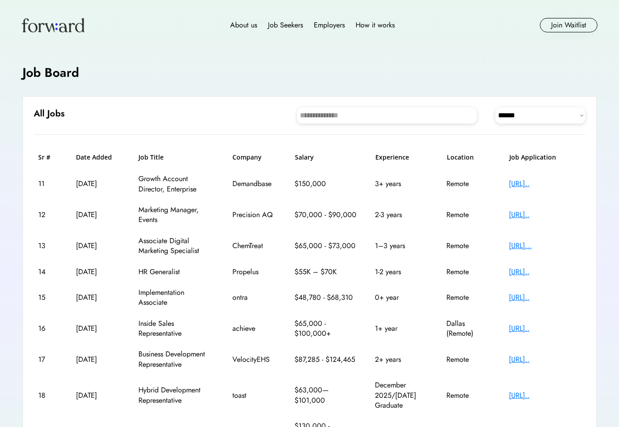 The width and height of the screenshot is (619, 427). Describe the element at coordinates (48, 184) in the screenshot. I see `div: 11` at that location.